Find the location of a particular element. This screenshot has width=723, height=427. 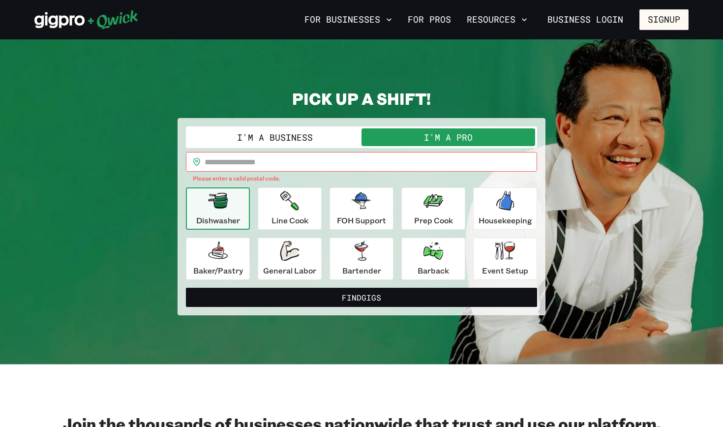

a: For Pros is located at coordinates (430, 20).